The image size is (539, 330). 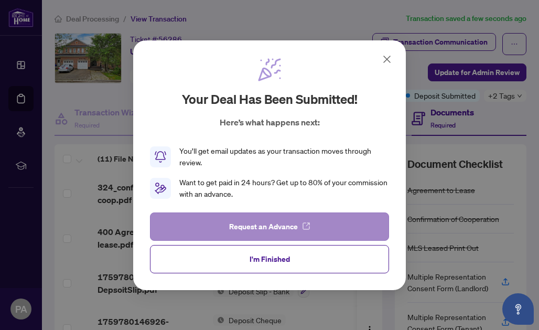 I want to click on h2: Your deal has been submitted!, so click(x=270, y=99).